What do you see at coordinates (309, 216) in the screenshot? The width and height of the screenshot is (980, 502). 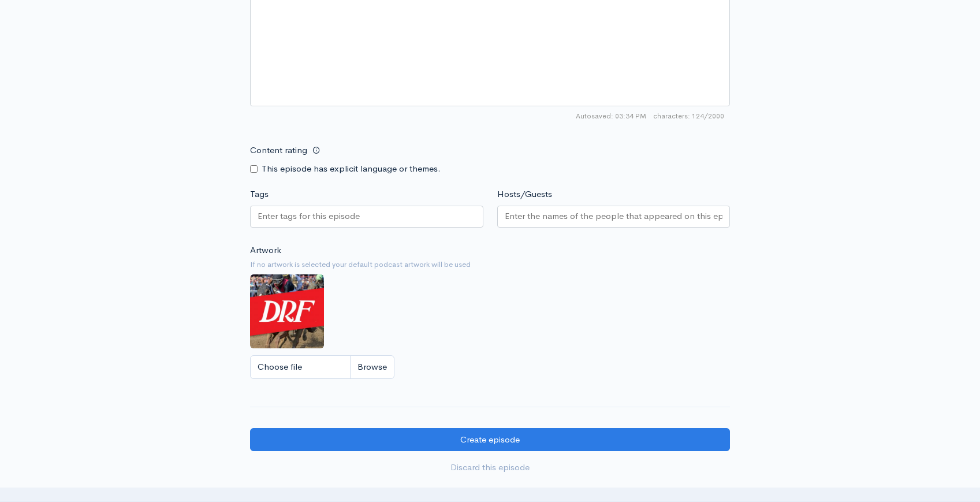 I see `input: Enter tags for this episode` at bounding box center [309, 216].